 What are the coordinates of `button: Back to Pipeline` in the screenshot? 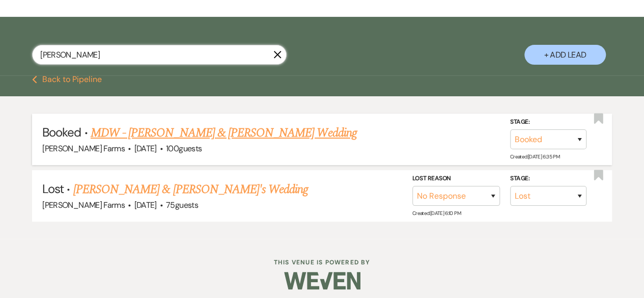 It's located at (66, 80).